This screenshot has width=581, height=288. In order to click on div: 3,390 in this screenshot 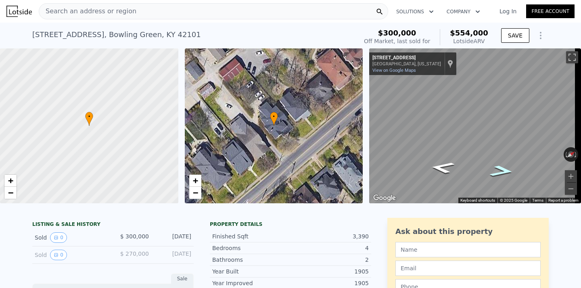, I will do `click(330, 237)`.